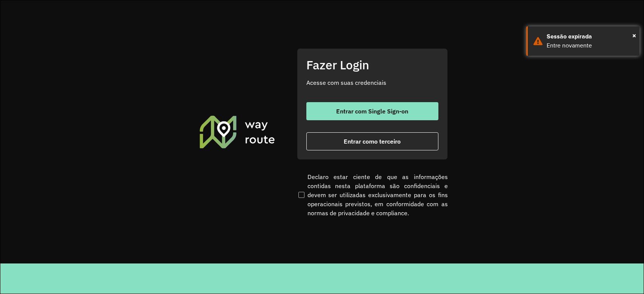 This screenshot has width=644, height=294. What do you see at coordinates (372, 142) in the screenshot?
I see `span: Entrar como terceiro` at bounding box center [372, 142].